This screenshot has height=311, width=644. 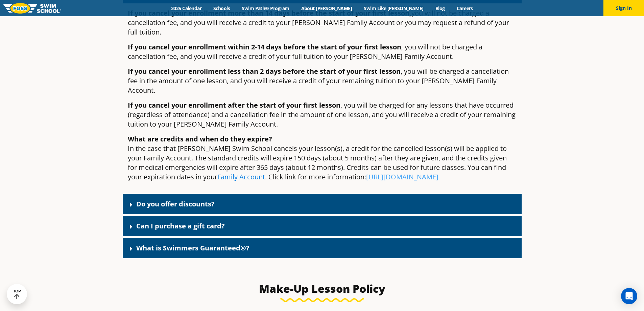 What do you see at coordinates (234, 105) in the screenshot?
I see `strong: If you cancel your enrollment after the start of your first lesson` at bounding box center [234, 105].